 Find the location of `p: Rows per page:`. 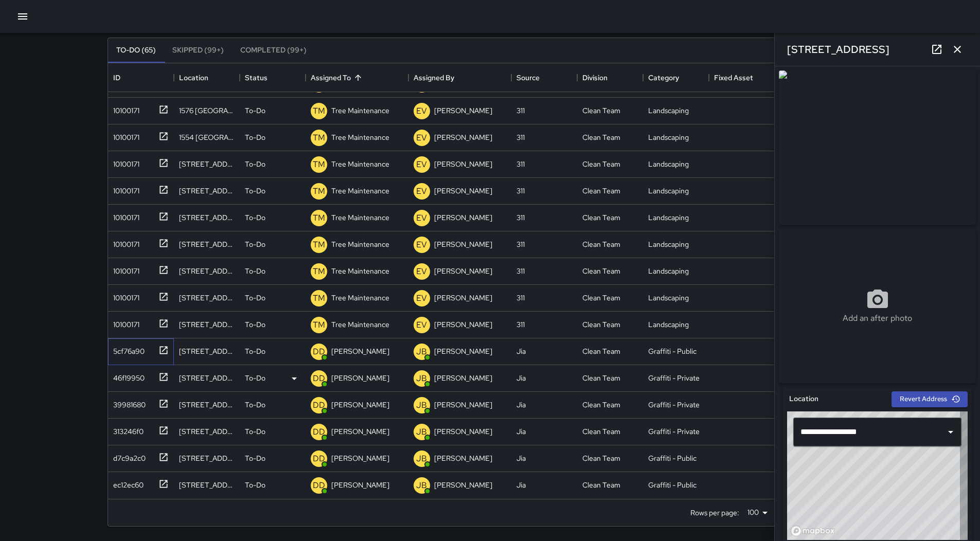

p: Rows per page: is located at coordinates (715, 513).